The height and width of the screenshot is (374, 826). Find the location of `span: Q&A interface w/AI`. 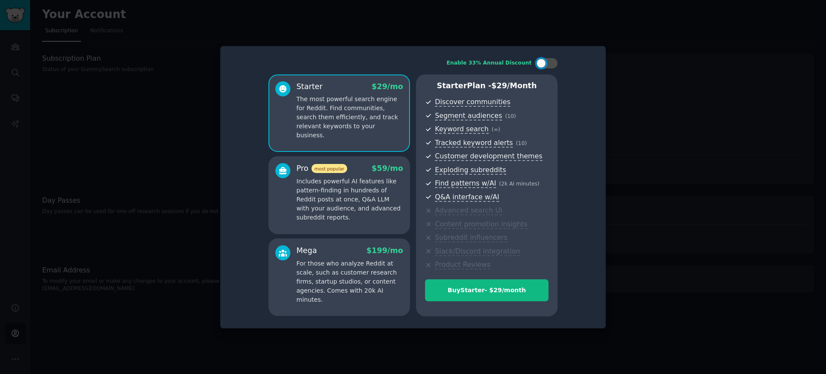

span: Q&A interface w/AI is located at coordinates (467, 197).